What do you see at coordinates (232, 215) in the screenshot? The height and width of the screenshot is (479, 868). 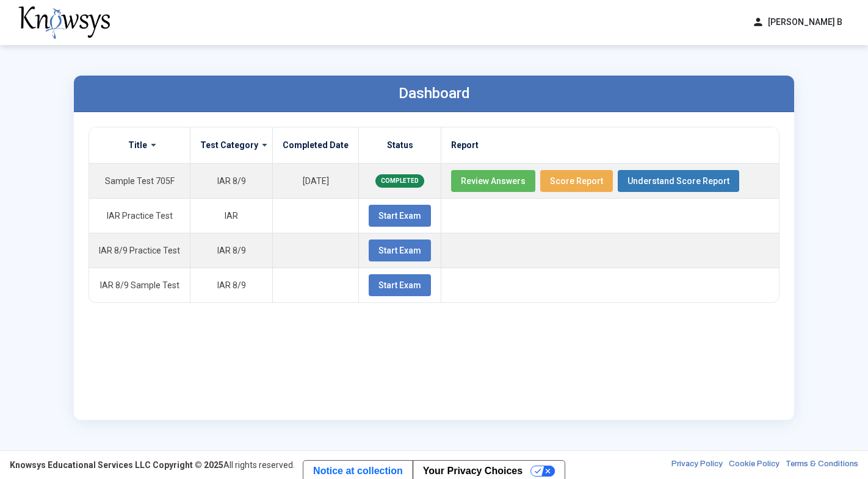 I see `td: IAR` at bounding box center [232, 215].